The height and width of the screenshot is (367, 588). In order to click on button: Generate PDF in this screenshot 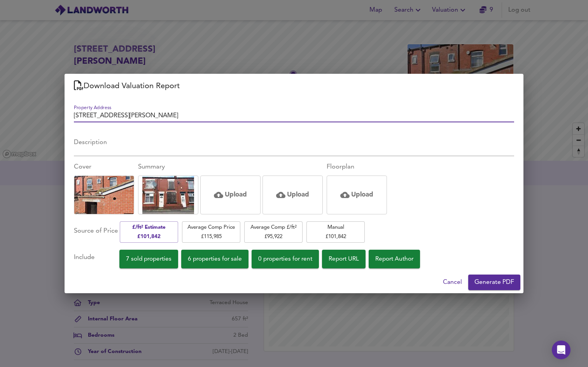, I will do `click(494, 282)`.